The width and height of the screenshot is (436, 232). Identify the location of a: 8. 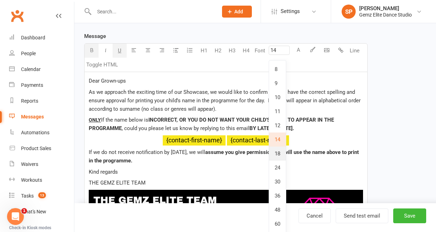
(277, 69).